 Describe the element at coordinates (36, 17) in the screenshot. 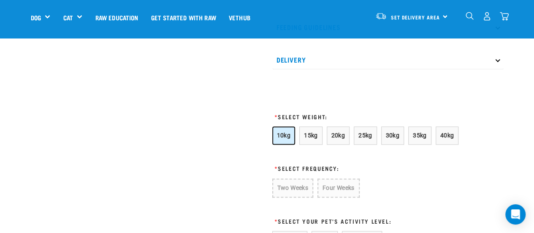

I see `a: Dog` at that location.